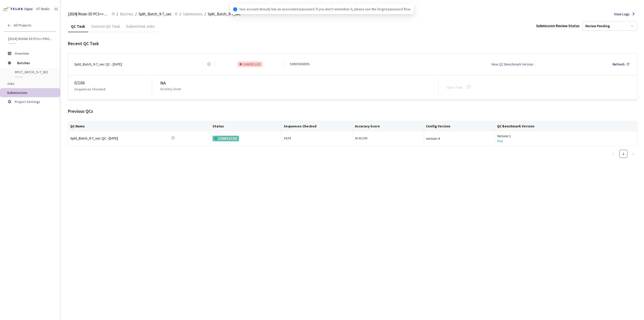 The image size is (644, 320). I want to click on span: All Projects, so click(22, 25).